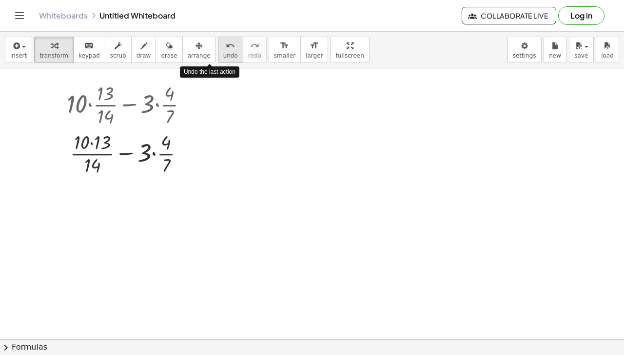 Image resolution: width=624 pixels, height=355 pixels. What do you see at coordinates (285, 50) in the screenshot?
I see `button: format_sizesmaller` at bounding box center [285, 50].